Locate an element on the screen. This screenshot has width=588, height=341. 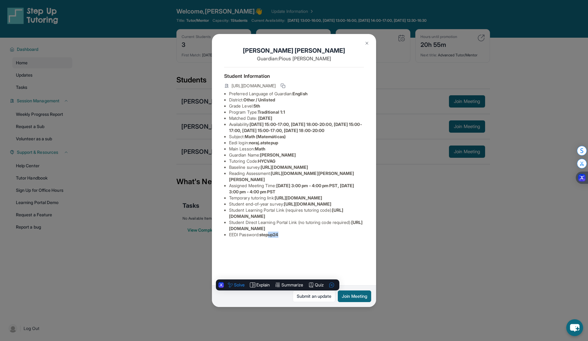
span: 5th is located at coordinates (257, 106).